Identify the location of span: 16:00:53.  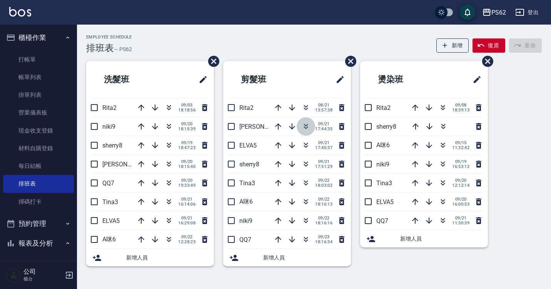
(461, 204).